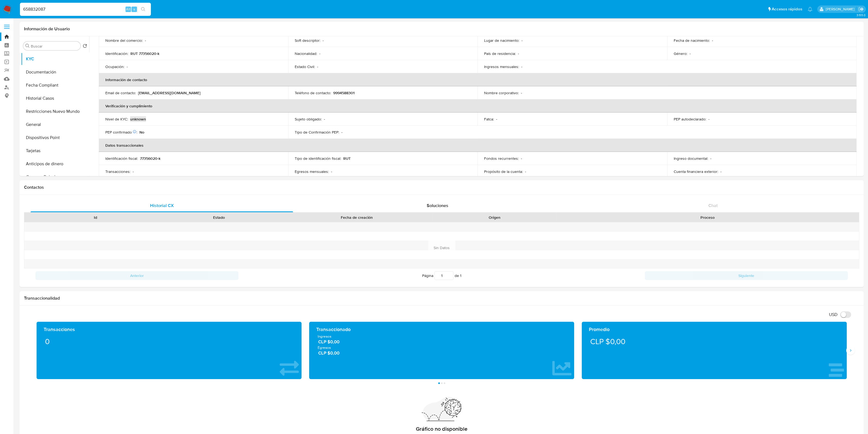  What do you see at coordinates (787, 9) in the screenshot?
I see `span: Accesos rápidos` at bounding box center [787, 9].